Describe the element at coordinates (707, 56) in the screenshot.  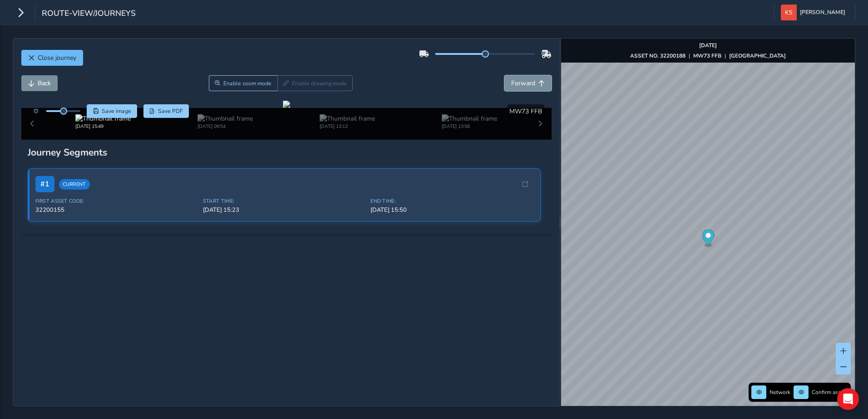
I see `strong: MW73 FFB` at that location.